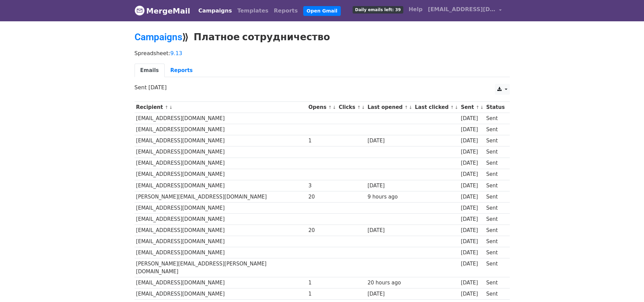  Describe the element at coordinates (162, 11) in the screenshot. I see `a: MergeMail` at that location.